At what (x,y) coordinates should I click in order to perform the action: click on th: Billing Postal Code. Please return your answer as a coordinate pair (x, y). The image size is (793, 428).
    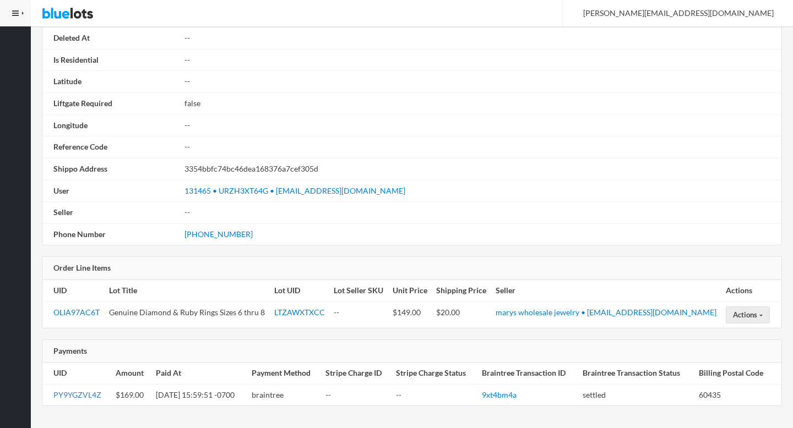
    Looking at the image, I should click on (738, 373).